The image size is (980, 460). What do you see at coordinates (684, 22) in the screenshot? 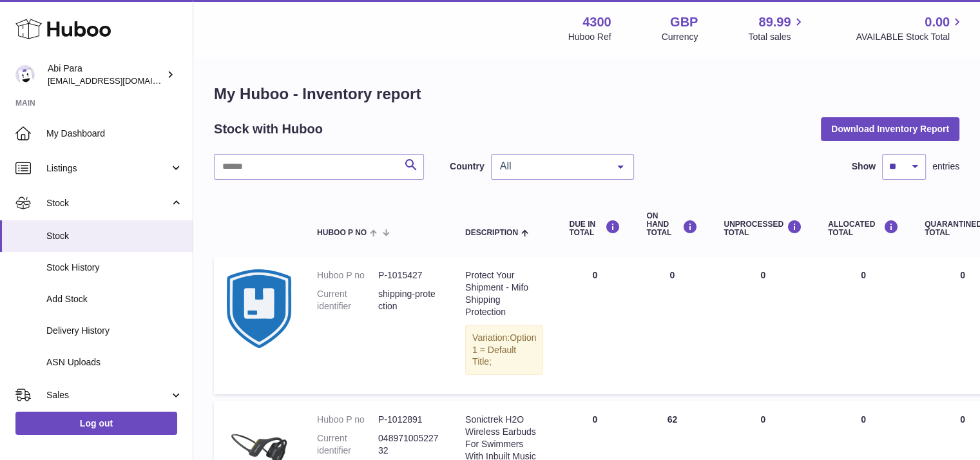
I see `strong: GBP` at bounding box center [684, 22].